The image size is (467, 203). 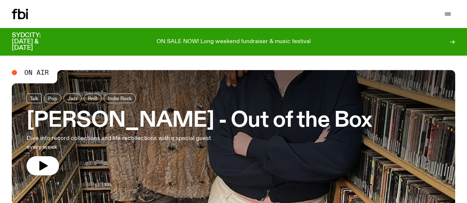 I want to click on p: Dive into record collections and life recollections with a special guest every week, so click(x=121, y=143).